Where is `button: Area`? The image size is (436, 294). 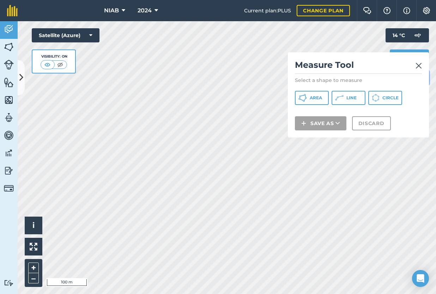
button: Area is located at coordinates (312, 98).